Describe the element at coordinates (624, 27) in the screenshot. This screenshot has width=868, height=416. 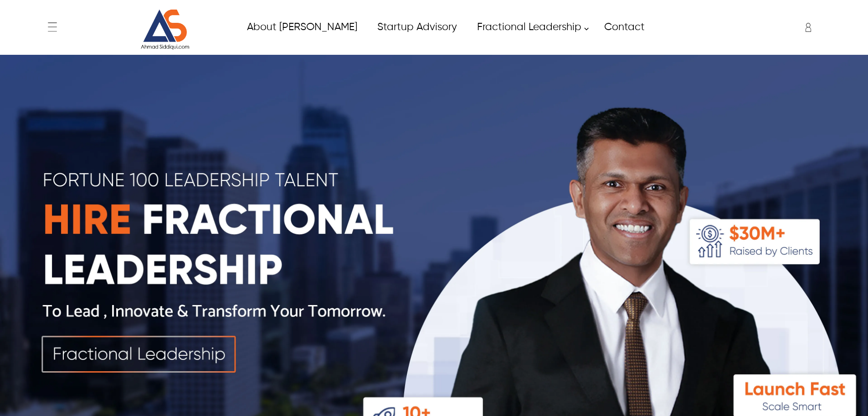
I see `a: Contact` at that location.